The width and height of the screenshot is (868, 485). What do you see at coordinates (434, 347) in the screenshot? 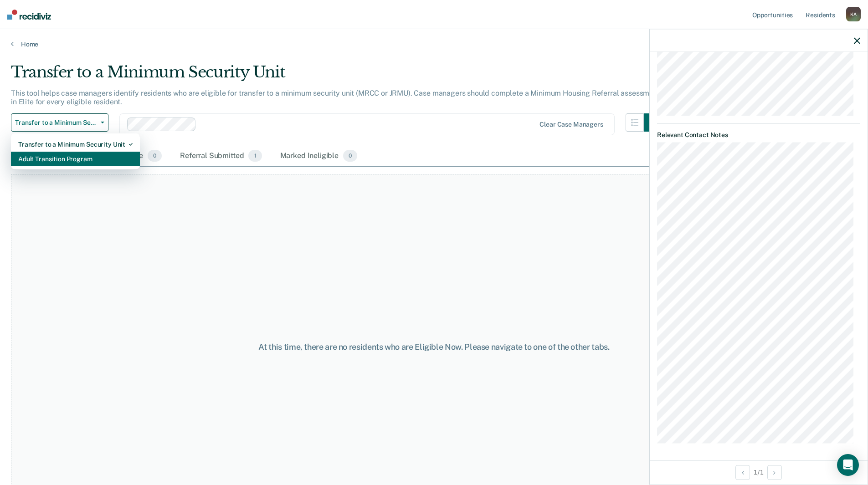
I see `div: At this time, there are no residents who are Eligible Now. Please navigate to one of the other tabs.` at bounding box center [434, 347].